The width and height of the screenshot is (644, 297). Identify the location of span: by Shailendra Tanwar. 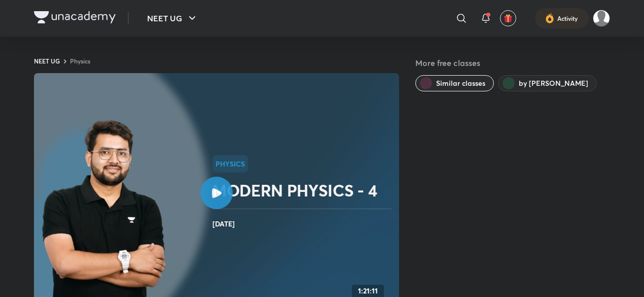
(553, 84).